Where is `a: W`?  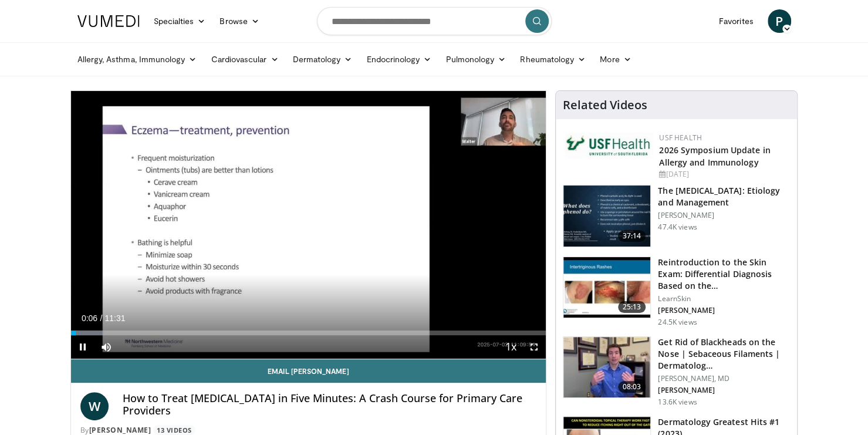 a: W is located at coordinates (94, 406).